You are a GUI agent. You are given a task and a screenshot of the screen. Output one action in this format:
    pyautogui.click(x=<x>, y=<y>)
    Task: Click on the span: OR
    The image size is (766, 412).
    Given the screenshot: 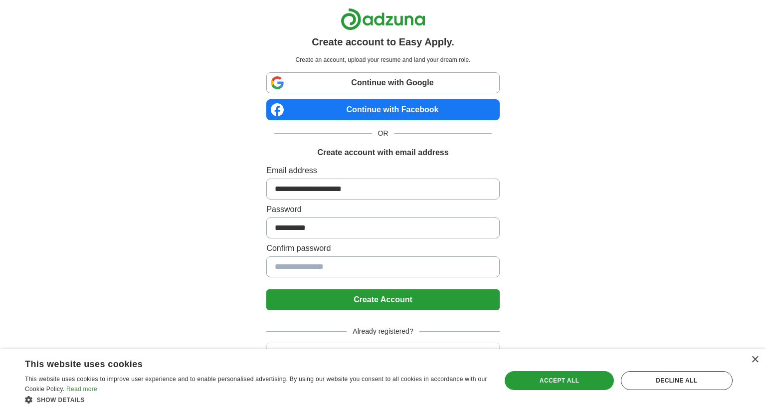 What is the action you would take?
    pyautogui.click(x=383, y=133)
    